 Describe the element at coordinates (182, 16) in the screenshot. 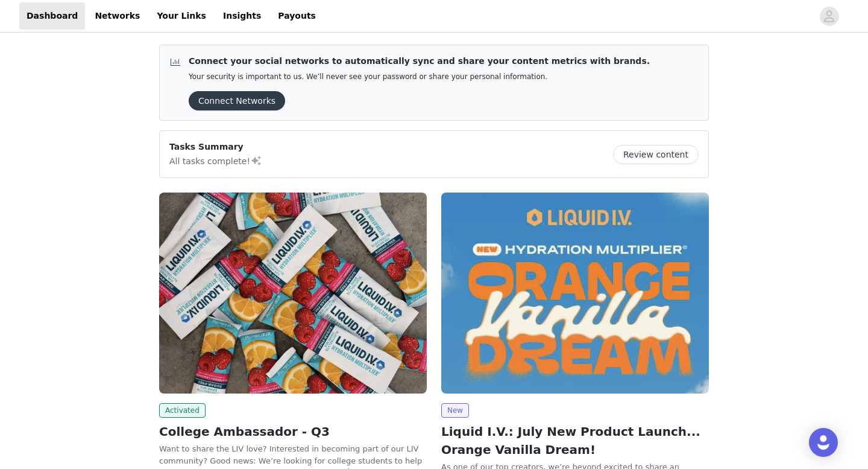

I see `a: Your Links` at that location.